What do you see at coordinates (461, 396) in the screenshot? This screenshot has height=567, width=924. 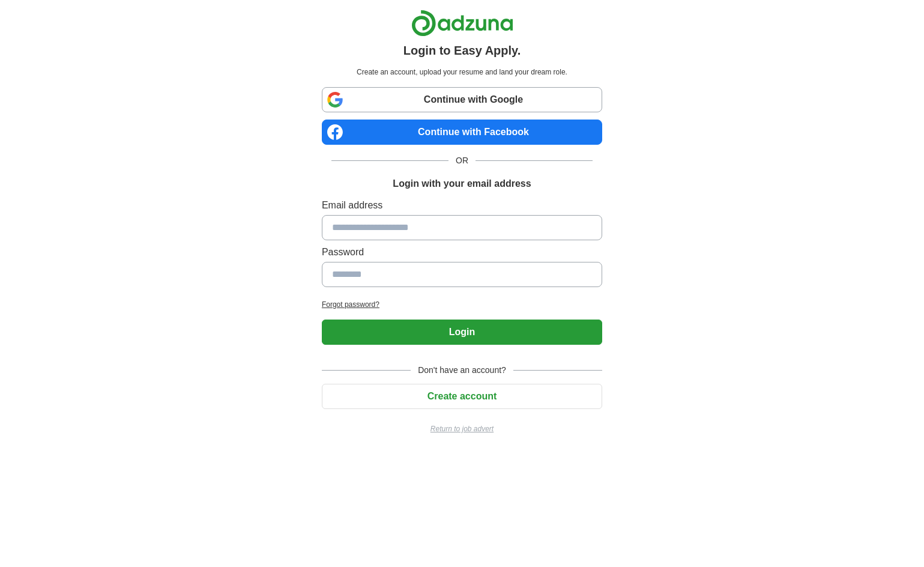 I see `button: Create account` at bounding box center [461, 396].